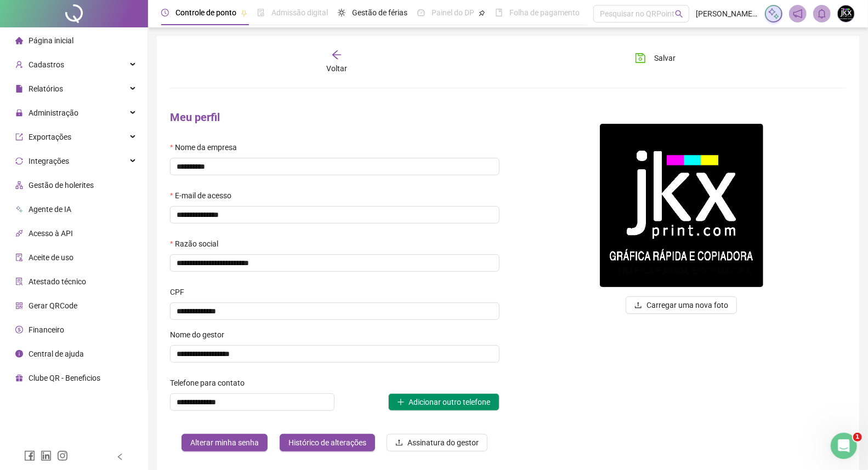  Describe the element at coordinates (798, 14) in the screenshot. I see `span: notification` at that location.